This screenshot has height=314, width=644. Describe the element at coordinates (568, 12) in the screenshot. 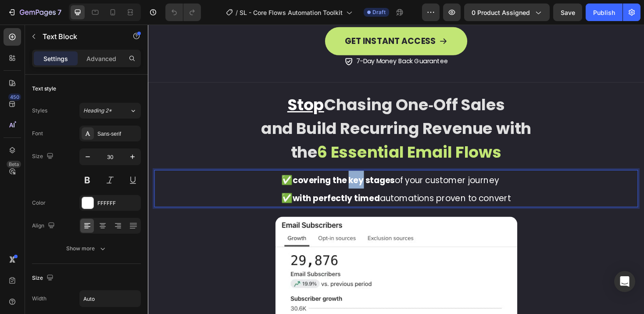

I see `span: Save` at that location.